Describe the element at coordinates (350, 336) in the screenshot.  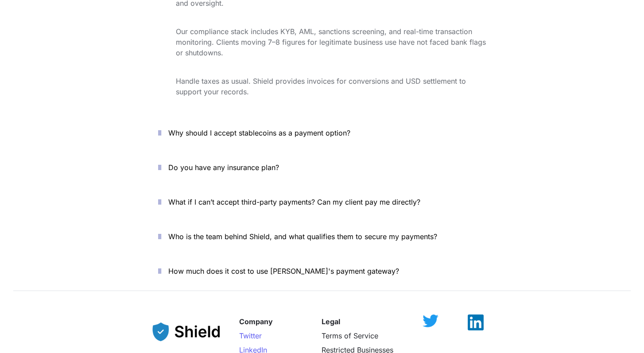
I see `a: Terms of Service` at that location.